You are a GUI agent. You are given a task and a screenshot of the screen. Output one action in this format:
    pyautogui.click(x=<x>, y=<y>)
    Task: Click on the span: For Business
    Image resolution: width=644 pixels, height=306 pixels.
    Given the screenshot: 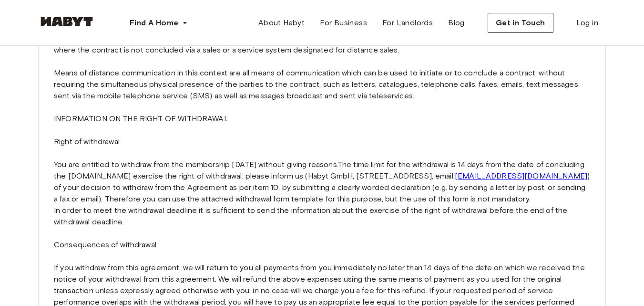 What is the action you would take?
    pyautogui.click(x=343, y=23)
    